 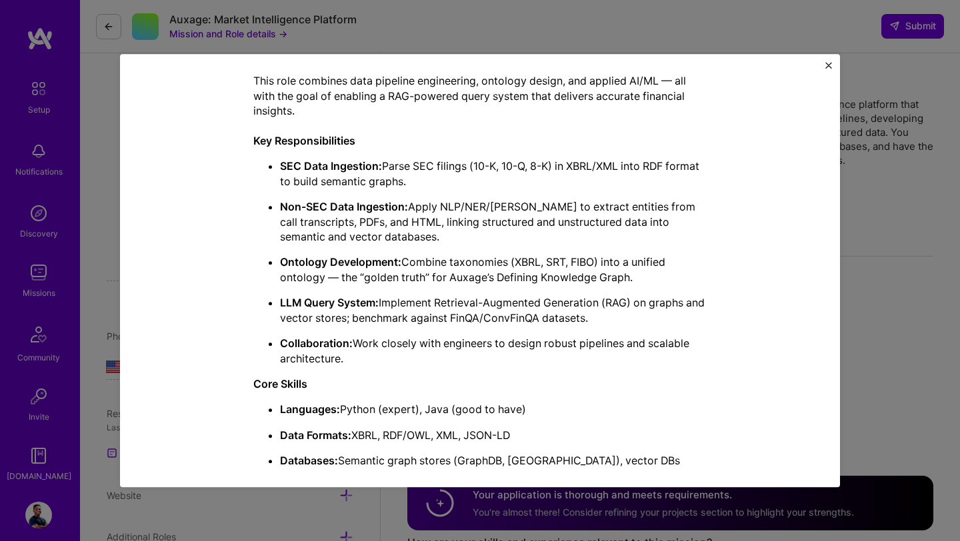 What do you see at coordinates (493, 410) in the screenshot?
I see `p: Python (expert), Java (good to have)` at bounding box center [493, 410].